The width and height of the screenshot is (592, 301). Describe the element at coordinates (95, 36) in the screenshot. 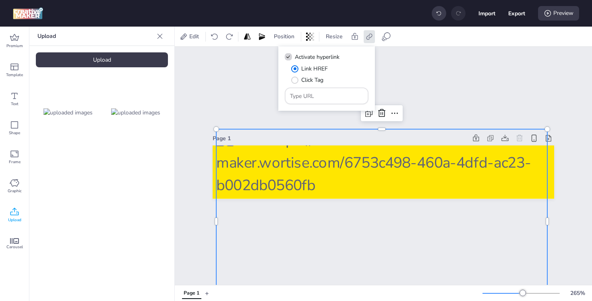

I see `p: Upload` at that location.